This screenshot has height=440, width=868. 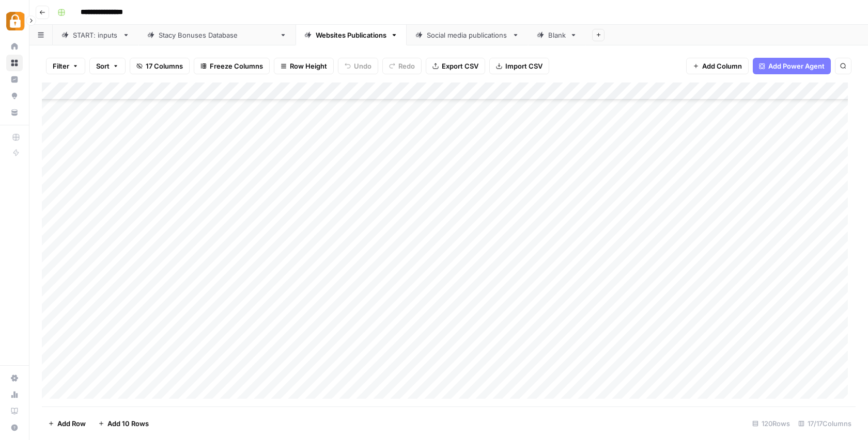 I want to click on div: 17/17 Columns, so click(x=825, y=424).